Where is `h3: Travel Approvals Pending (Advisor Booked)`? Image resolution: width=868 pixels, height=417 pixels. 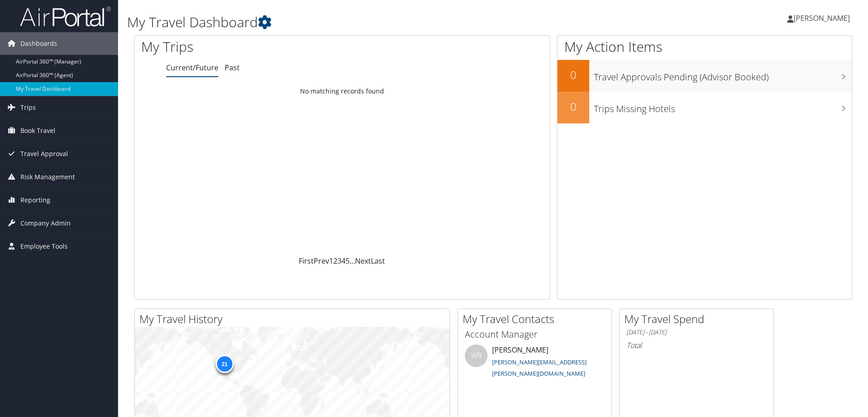 h3: Travel Approvals Pending (Advisor Booked) is located at coordinates (723, 75).